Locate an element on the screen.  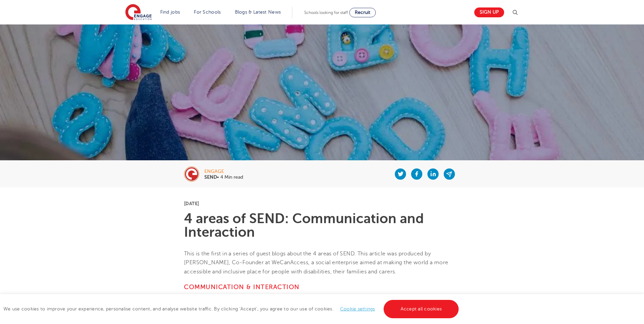
a: For Schools is located at coordinates (207, 12).